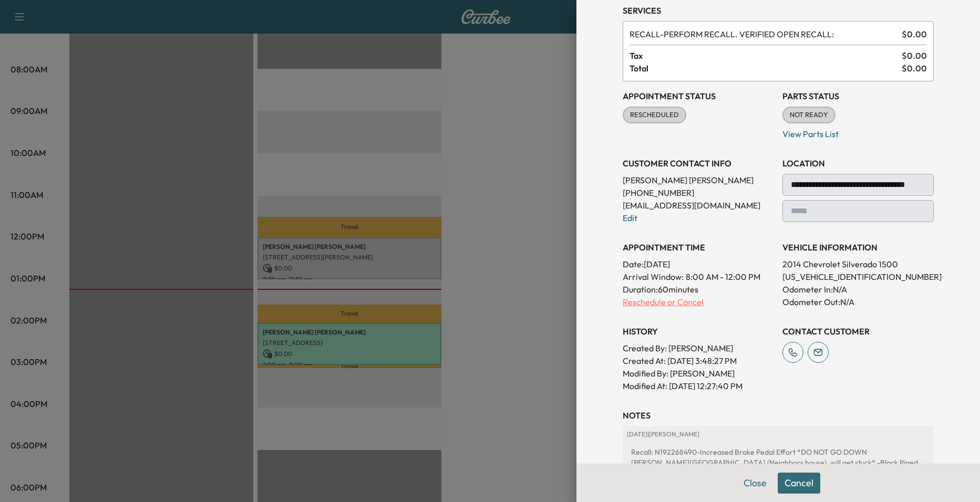  What do you see at coordinates (765, 68) in the screenshot?
I see `span: Total` at bounding box center [765, 68].